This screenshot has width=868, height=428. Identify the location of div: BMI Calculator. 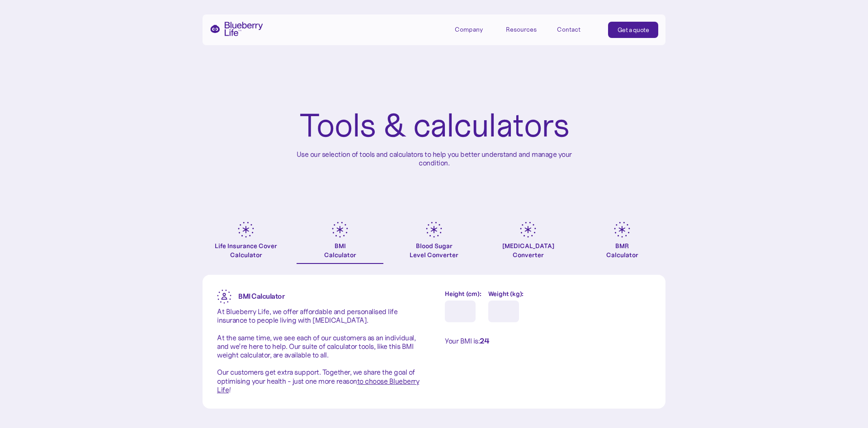
(340, 250).